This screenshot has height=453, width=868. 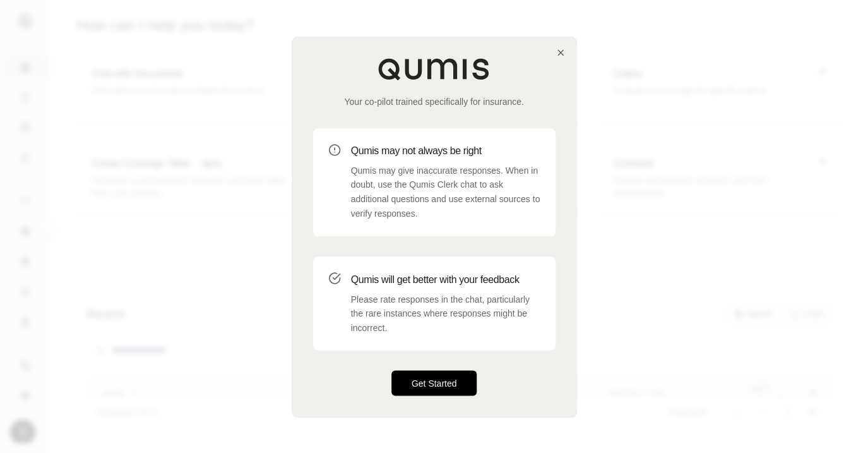 What do you see at coordinates (434, 102) in the screenshot?
I see `p: Your co-pilot trained specifically for insurance.` at bounding box center [434, 102].